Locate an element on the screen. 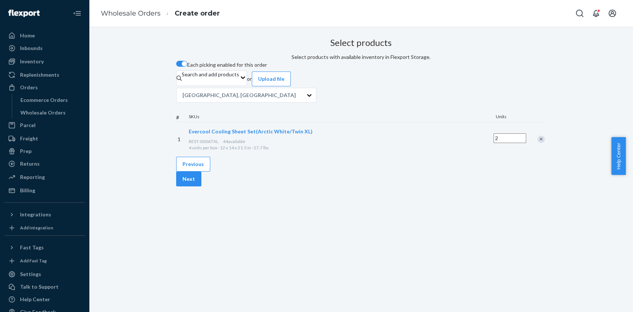  div: SKUs is located at coordinates (341, 117).